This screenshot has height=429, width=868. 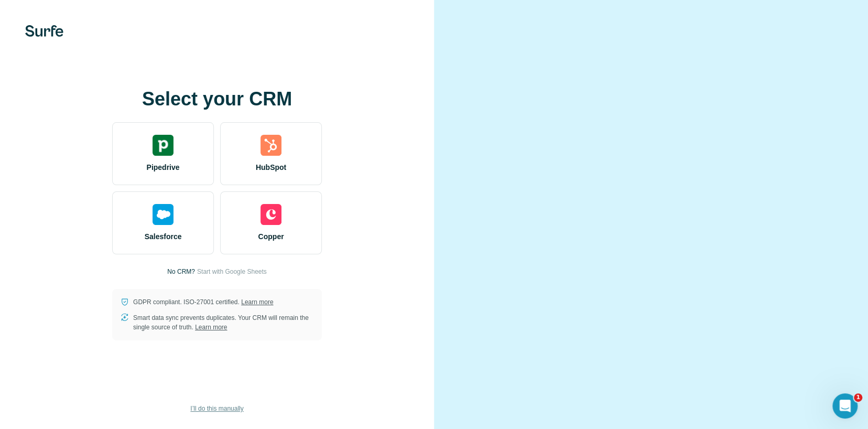 I want to click on button: I’ll do this manually, so click(x=217, y=409).